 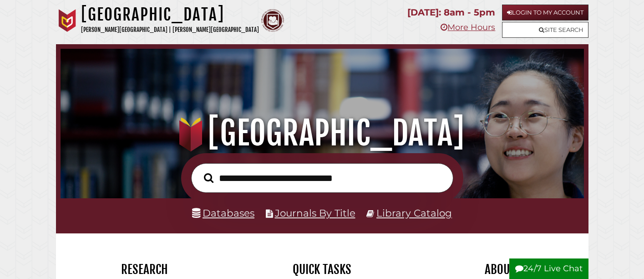 I want to click on a: Journals By Title, so click(x=315, y=213).